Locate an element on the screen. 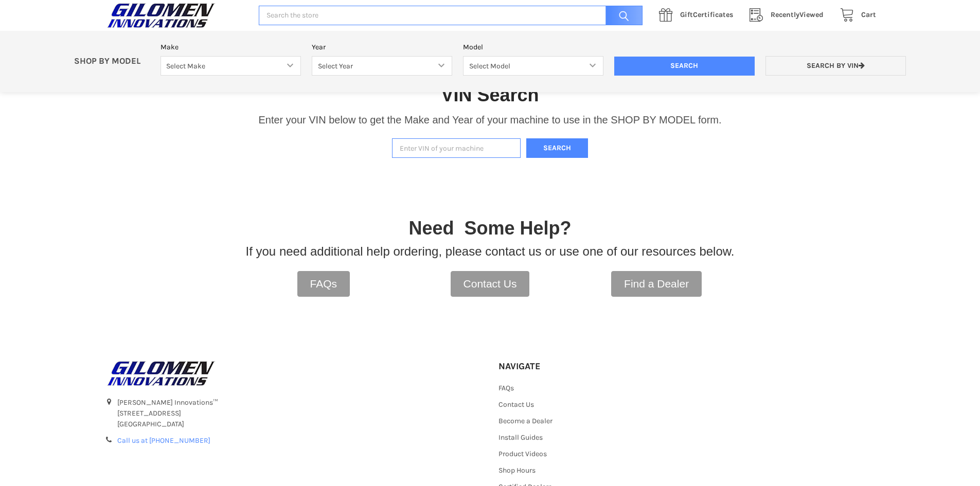 The height and width of the screenshot is (486, 980). a: Product Videos is located at coordinates (523, 454).